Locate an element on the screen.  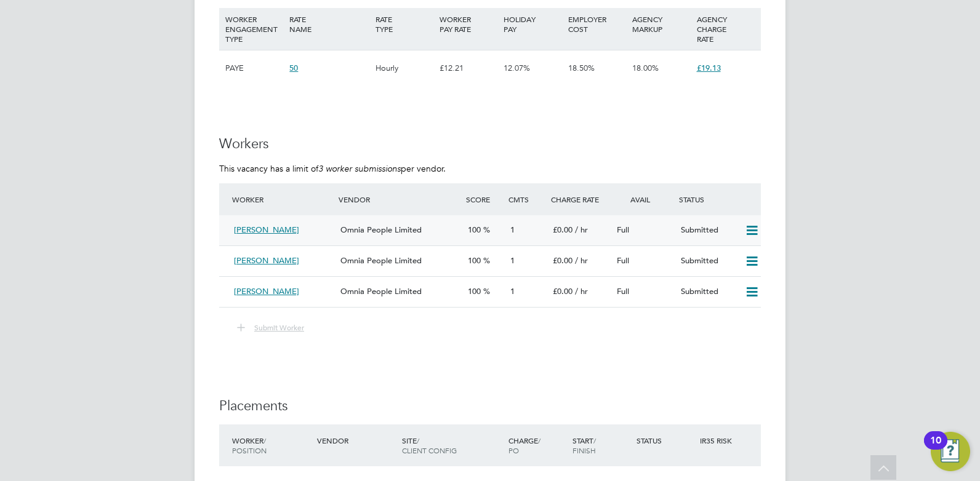
div: AGENCY MARKUP is located at coordinates (661, 24).